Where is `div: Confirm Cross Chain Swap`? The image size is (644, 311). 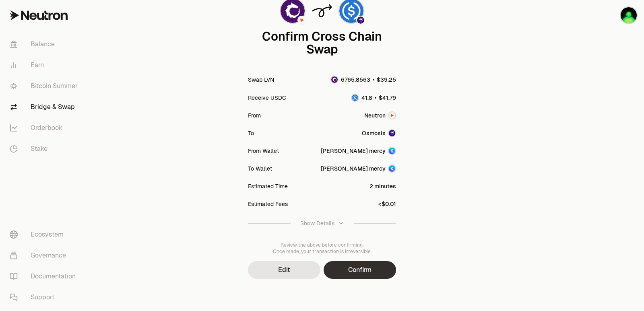 div: Confirm Cross Chain Swap is located at coordinates (322, 43).